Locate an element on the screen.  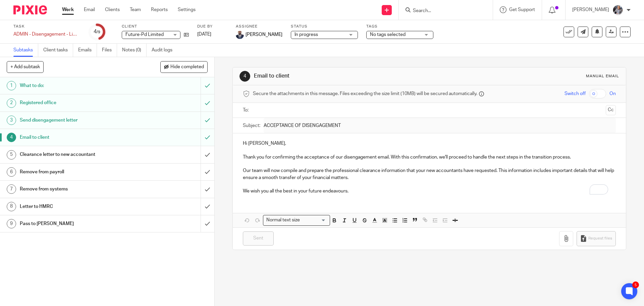
p: Our team will now compile and prepare the professional clearance information that your new accoun... is located at coordinates (429, 174).